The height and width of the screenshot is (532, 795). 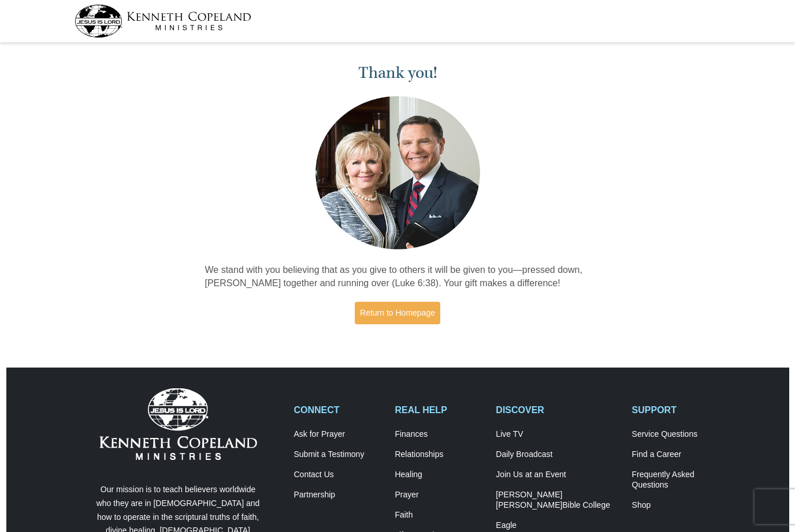 I want to click on a: Daily Broadcast, so click(x=557, y=455).